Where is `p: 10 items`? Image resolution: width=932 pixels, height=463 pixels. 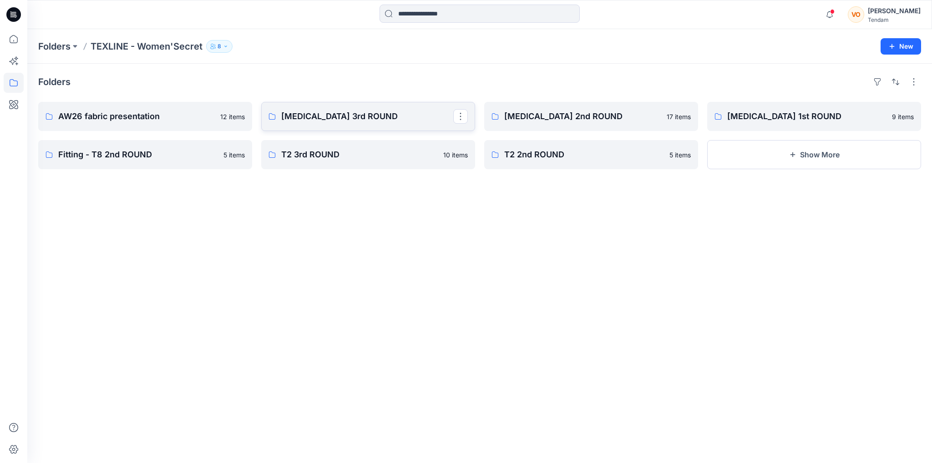 p: 10 items is located at coordinates (455, 155).